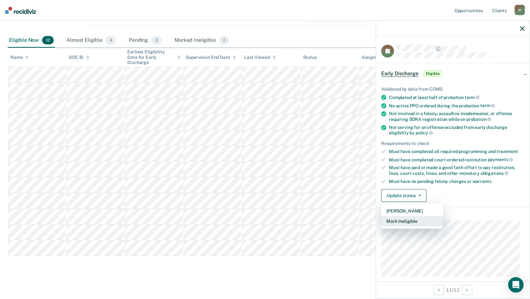 This screenshot has height=299, width=530. What do you see at coordinates (412, 221) in the screenshot?
I see `button: Mark Ineligible` at bounding box center [412, 221].